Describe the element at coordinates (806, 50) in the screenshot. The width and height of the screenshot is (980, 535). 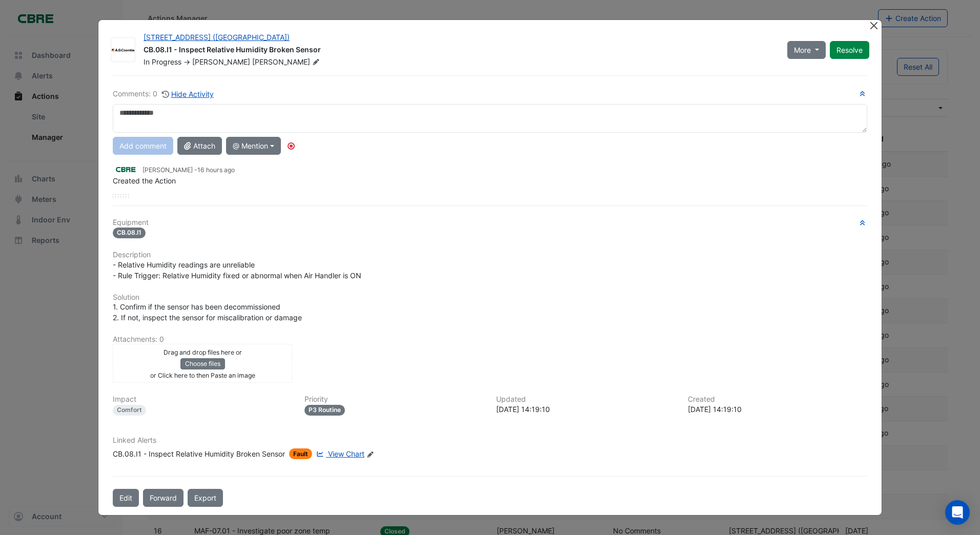
I see `button: More` at that location.